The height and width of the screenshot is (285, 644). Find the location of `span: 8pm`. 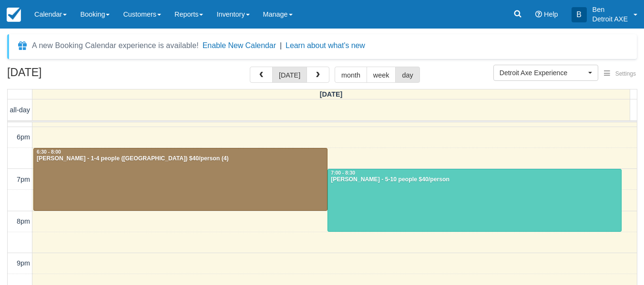

span: 8pm is located at coordinates (24, 221).